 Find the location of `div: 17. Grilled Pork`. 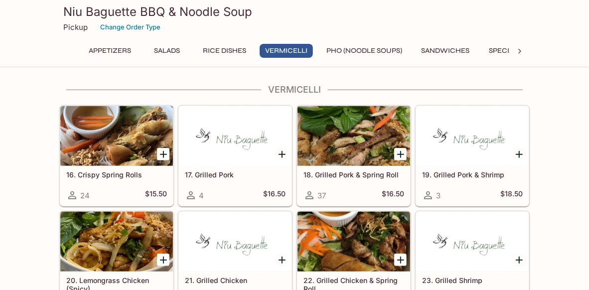

div: 17. Grilled Pork is located at coordinates (235, 136).